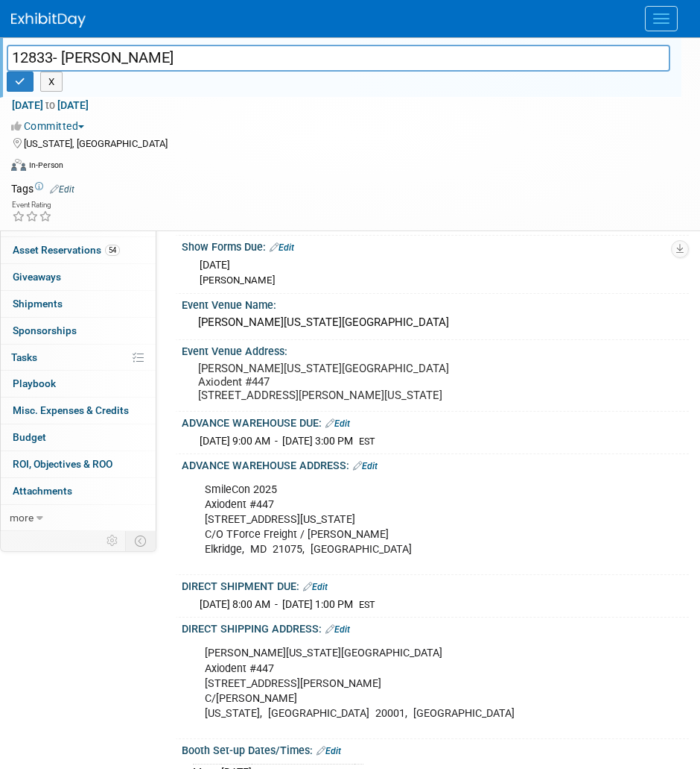 Image resolution: width=700 pixels, height=769 pixels. What do you see at coordinates (78, 331) in the screenshot?
I see `a: Sponsorships` at bounding box center [78, 331].